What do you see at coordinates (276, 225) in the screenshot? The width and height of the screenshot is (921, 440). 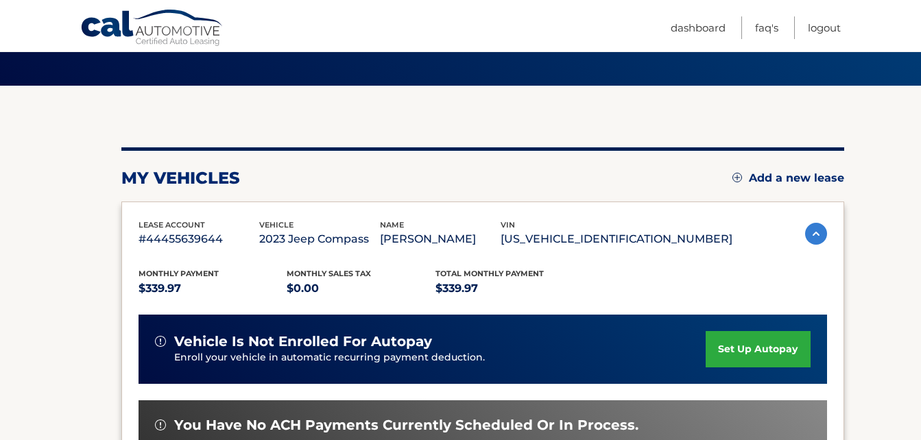 I see `span: vehicle` at bounding box center [276, 225].